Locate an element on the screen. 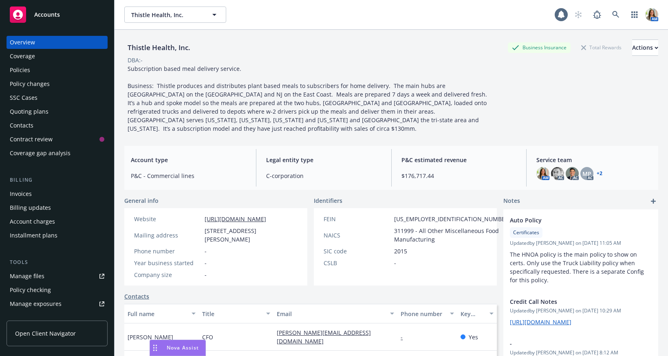 The image size is (668, 356). span: Notes is located at coordinates (512, 201).